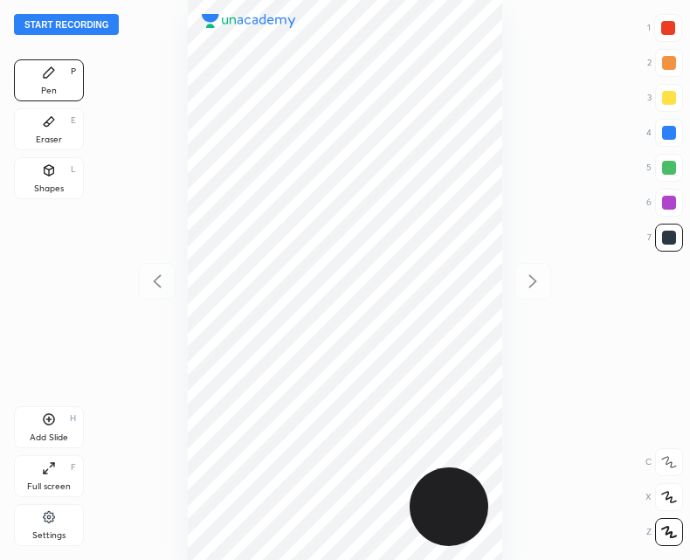 The width and height of the screenshot is (690, 560). Describe the element at coordinates (73, 468) in the screenshot. I see `div: F` at that location.